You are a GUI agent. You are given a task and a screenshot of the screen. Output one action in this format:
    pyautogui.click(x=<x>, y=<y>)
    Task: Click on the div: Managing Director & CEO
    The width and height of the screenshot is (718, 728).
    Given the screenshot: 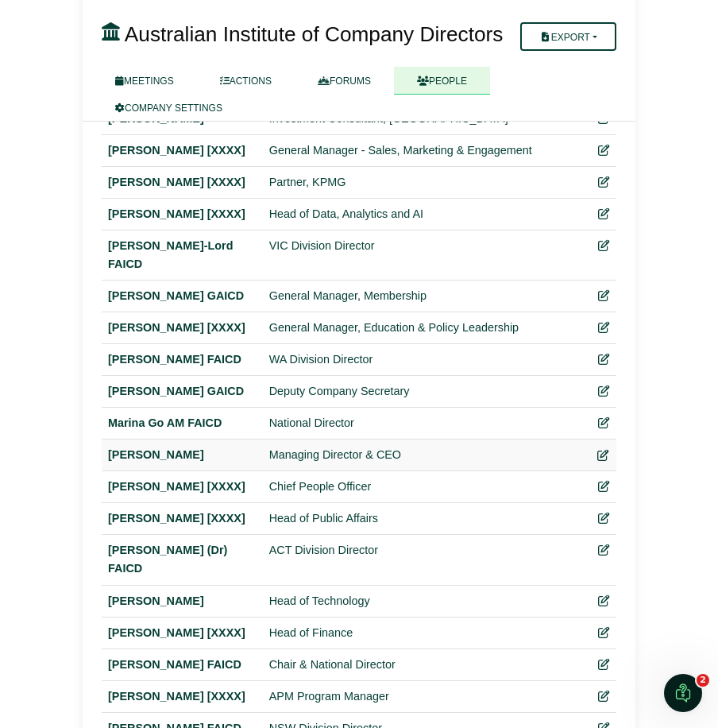 What is the action you would take?
    pyautogui.click(x=402, y=454)
    